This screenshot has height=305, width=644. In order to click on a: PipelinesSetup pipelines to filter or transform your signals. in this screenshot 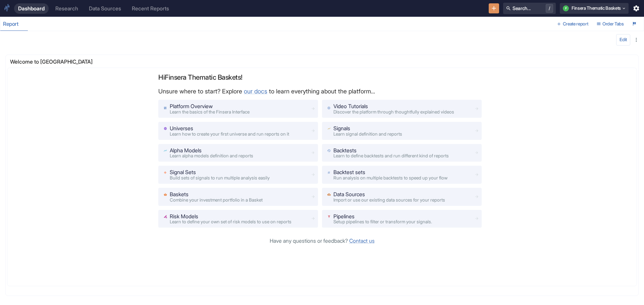, I will do `click(402, 219)`.